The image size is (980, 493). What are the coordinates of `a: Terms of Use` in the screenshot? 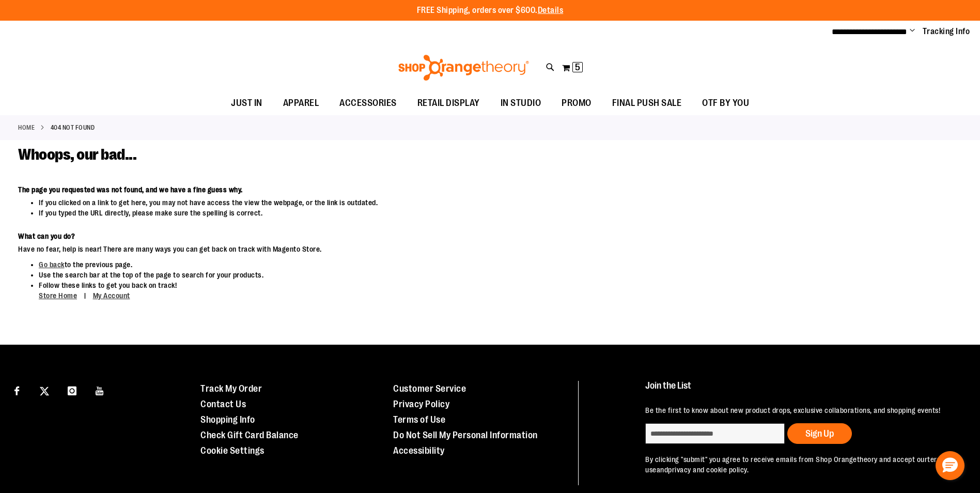 It's located at (419, 419).